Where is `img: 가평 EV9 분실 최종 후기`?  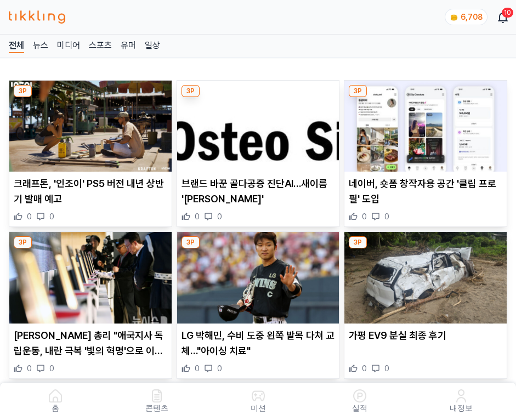 img: 가평 EV9 분실 최종 후기 is located at coordinates (426, 278).